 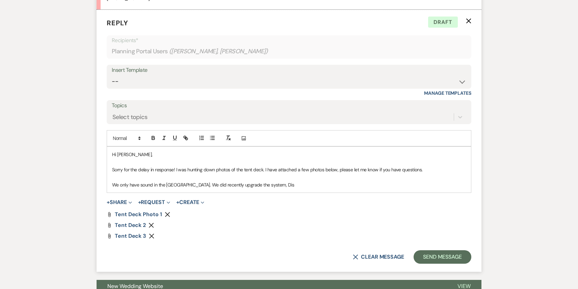 What do you see at coordinates (130, 117) in the screenshot?
I see `div: Select topics` at bounding box center [130, 117].